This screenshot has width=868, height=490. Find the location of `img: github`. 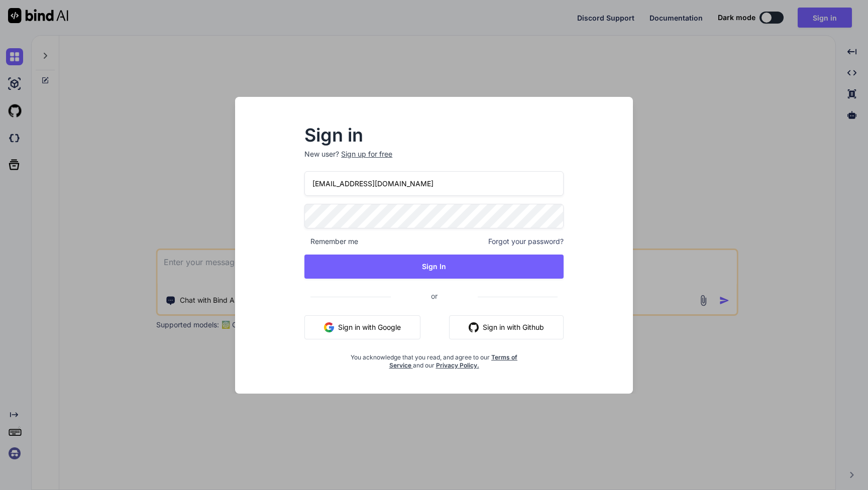

img: github is located at coordinates (474, 327).